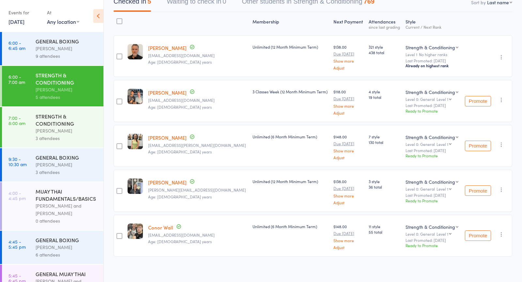 This screenshot has height=282, width=522. I want to click on img: image1753657300.png, so click(135, 186).